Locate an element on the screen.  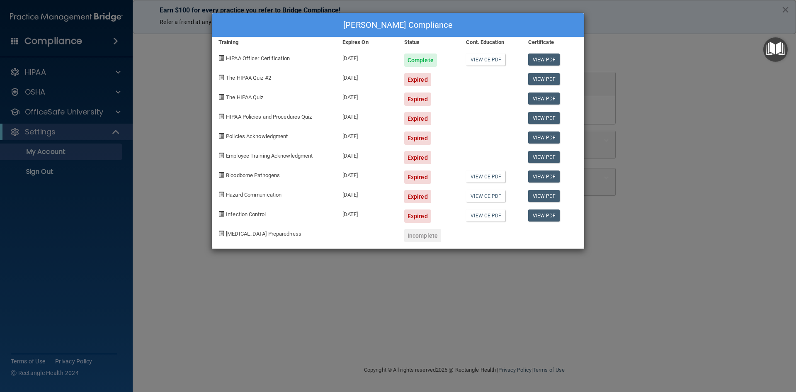
span: Hazard Communication is located at coordinates (254, 194).